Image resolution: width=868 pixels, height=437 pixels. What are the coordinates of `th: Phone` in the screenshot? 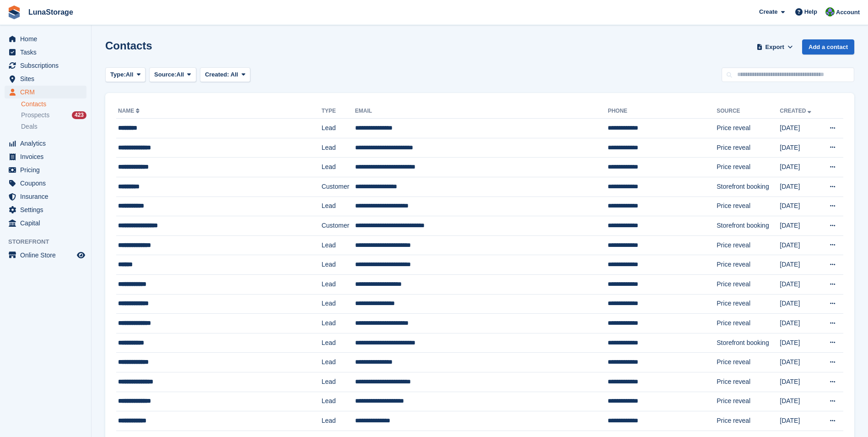 It's located at (663, 111).